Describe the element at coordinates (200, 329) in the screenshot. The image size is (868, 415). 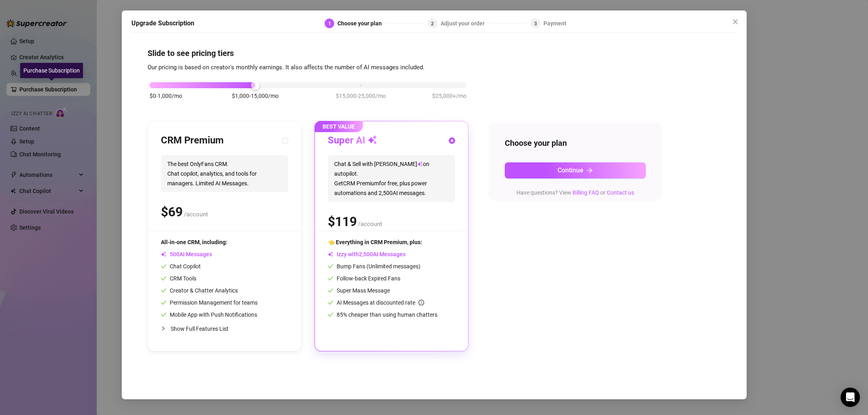
I see `span: Show Full Features List` at that location.